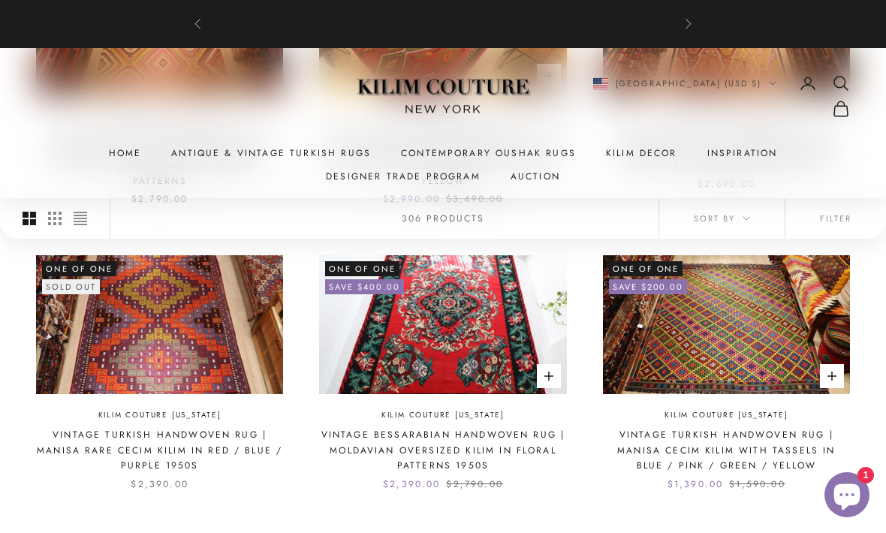 The image size is (886, 533). What do you see at coordinates (443, 218) in the screenshot?
I see `p: 306 products` at bounding box center [443, 218].